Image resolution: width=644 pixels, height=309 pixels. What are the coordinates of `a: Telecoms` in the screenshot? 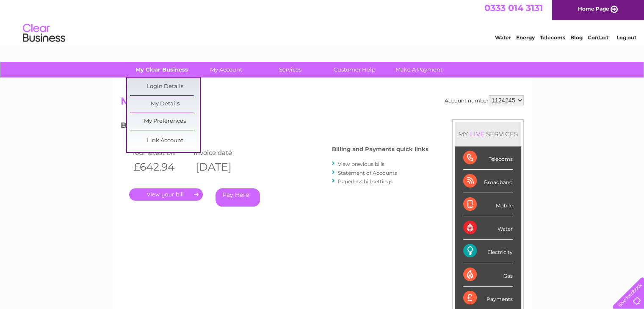 It's located at (553, 39).